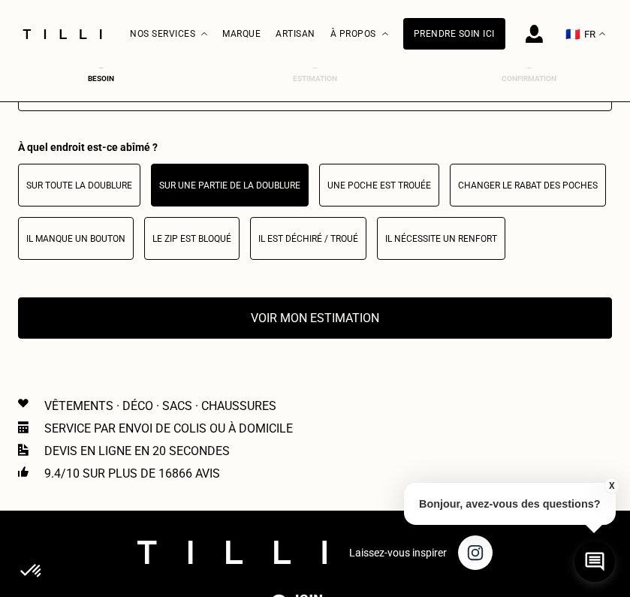 The image size is (630, 597). What do you see at coordinates (192, 238) in the screenshot?
I see `button: Le zip est bloqué` at bounding box center [192, 238].